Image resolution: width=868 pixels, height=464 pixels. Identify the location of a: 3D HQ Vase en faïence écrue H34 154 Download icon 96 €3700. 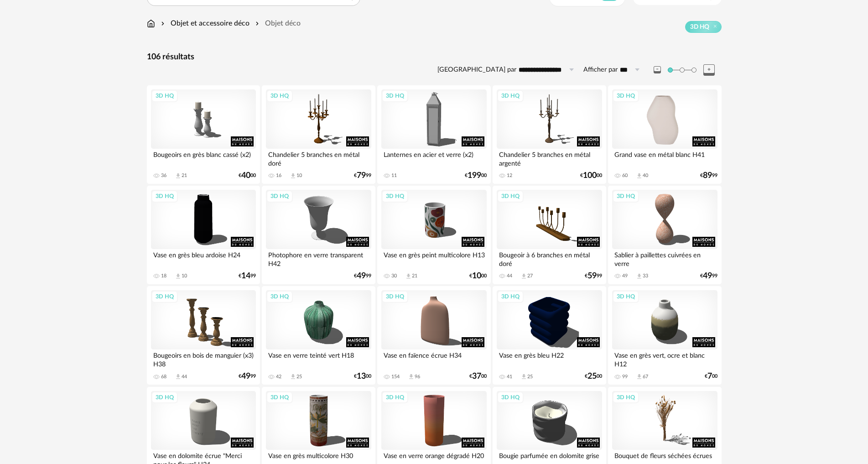
(434, 335).